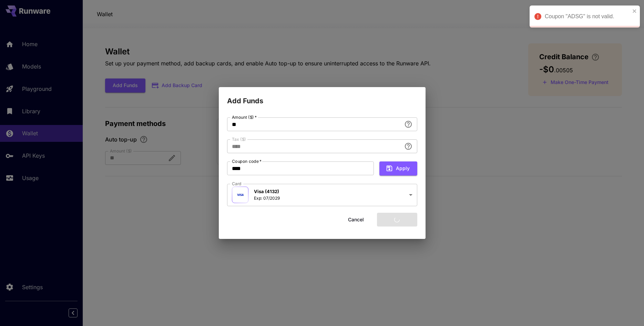 The image size is (644, 326). What do you see at coordinates (267, 192) in the screenshot?
I see `p: Visa (4132)` at bounding box center [267, 192].